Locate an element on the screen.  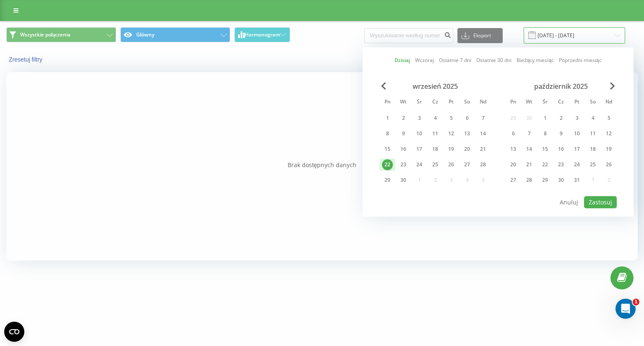
div: śr 10 wrz 2025 is located at coordinates (419, 133).